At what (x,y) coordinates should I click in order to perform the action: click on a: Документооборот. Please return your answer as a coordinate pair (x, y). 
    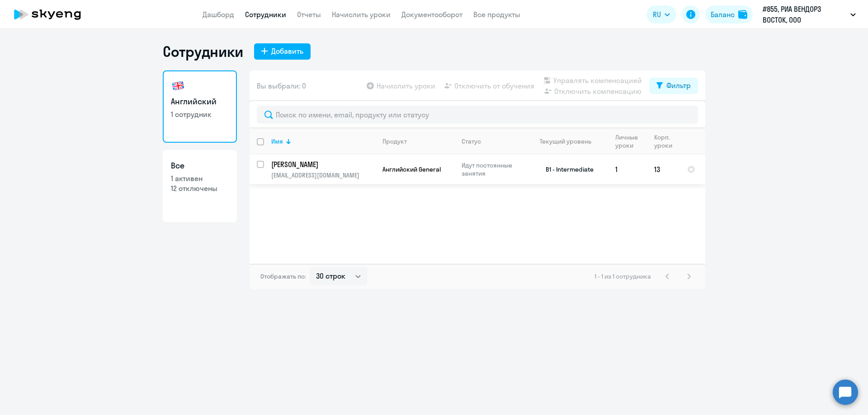
    Looking at the image, I should click on (431, 14).